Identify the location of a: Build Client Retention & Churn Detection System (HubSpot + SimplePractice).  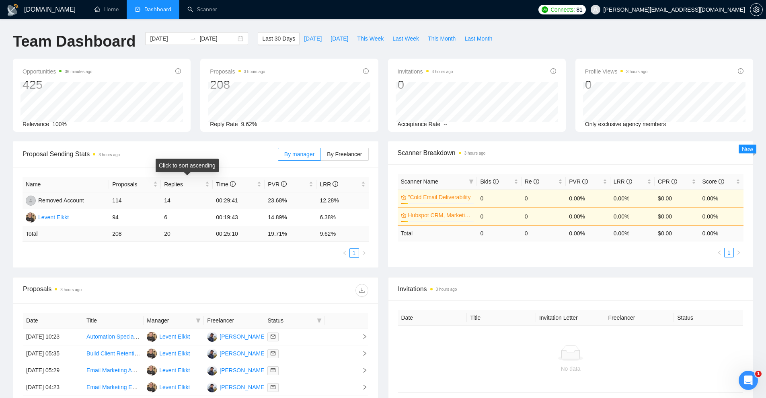
(183, 354).